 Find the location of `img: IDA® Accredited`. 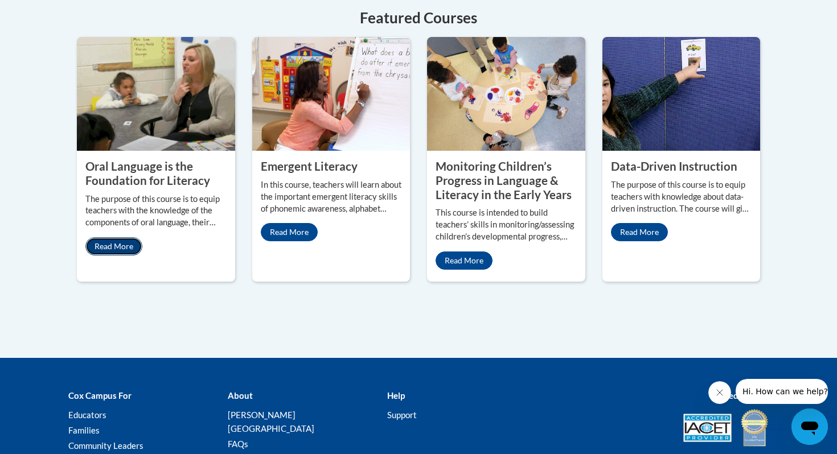

img: IDA® Accredited is located at coordinates (754, 428).